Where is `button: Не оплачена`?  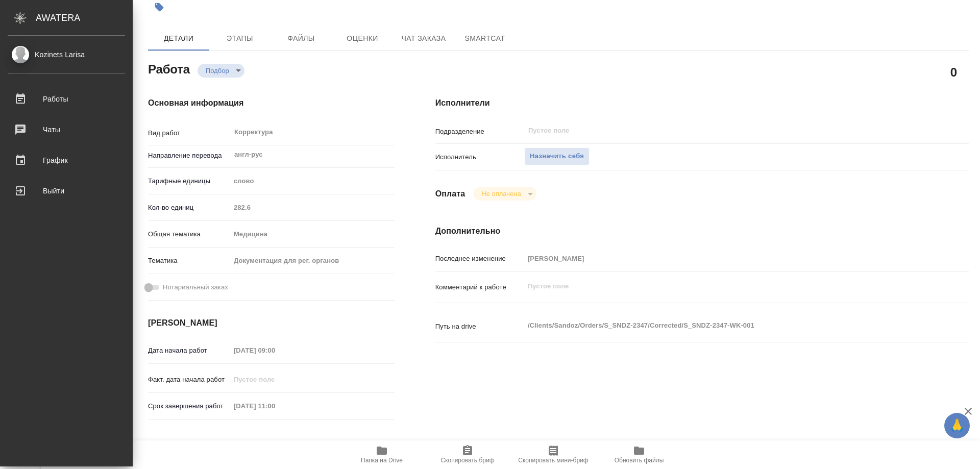 button: Не оплачена is located at coordinates (501, 193).